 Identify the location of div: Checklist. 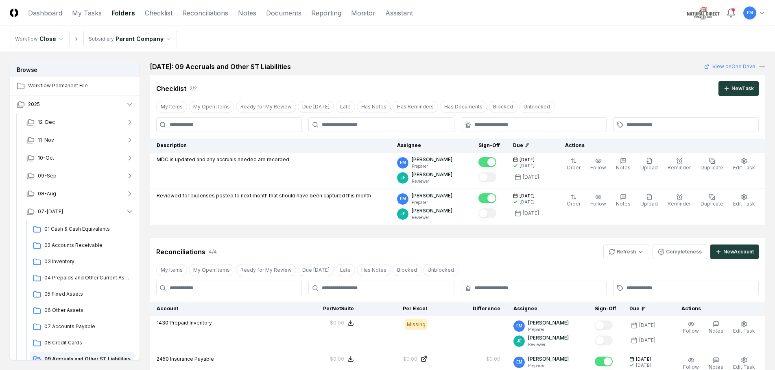
(171, 89).